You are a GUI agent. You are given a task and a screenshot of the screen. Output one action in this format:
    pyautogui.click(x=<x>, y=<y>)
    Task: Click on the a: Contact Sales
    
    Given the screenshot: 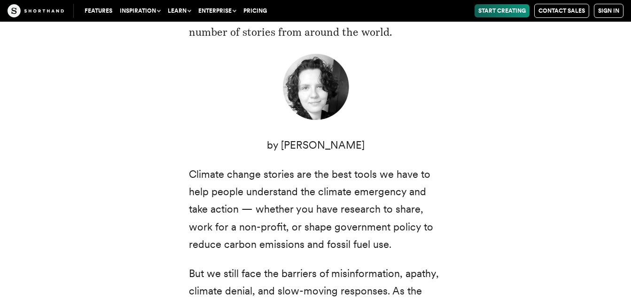 What is the action you would take?
    pyautogui.click(x=561, y=11)
    